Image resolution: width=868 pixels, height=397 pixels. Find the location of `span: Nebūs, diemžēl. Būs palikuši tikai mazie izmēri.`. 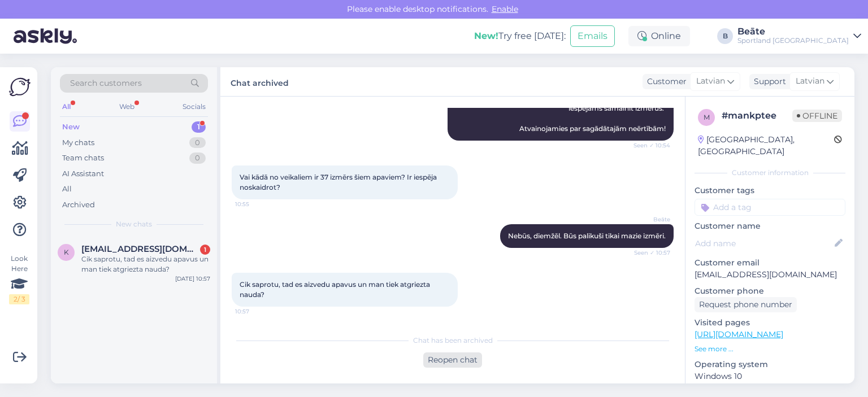

span: Nebūs, diemžēl. Būs palikuši tikai mazie izmēri. is located at coordinates (587, 235).